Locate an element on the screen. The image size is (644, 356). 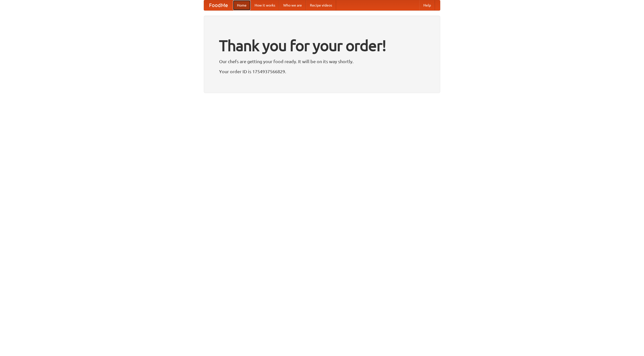
h1: Thank you for your order! is located at coordinates (322, 46).